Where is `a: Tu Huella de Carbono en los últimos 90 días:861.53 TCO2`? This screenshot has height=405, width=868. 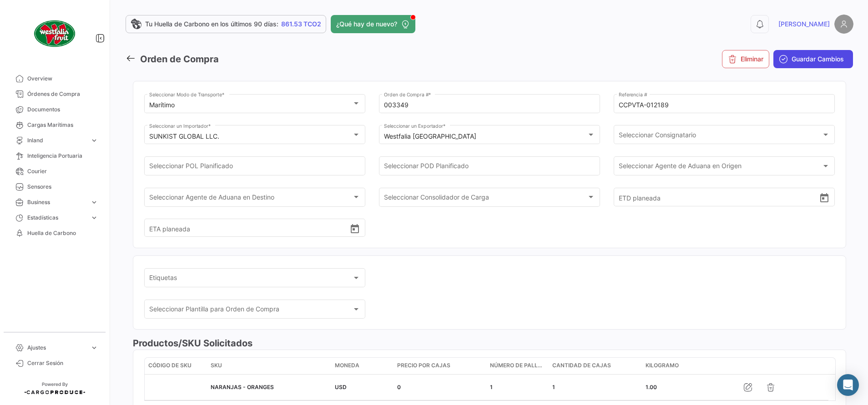 a: Tu Huella de Carbono en los últimos 90 días:861.53 TCO2 is located at coordinates (226, 24).